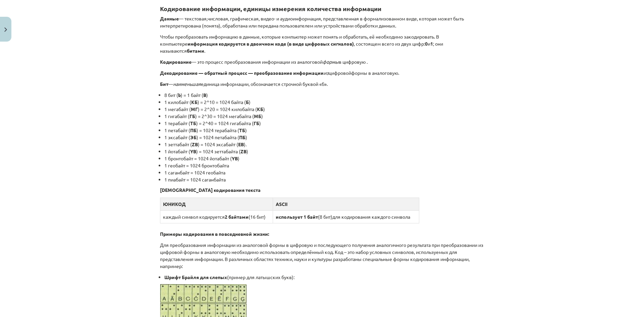  What do you see at coordinates (270, 8) in the screenshot?
I see `font: Кодирование информации, единицы измерения количества информации` at bounding box center [270, 8].